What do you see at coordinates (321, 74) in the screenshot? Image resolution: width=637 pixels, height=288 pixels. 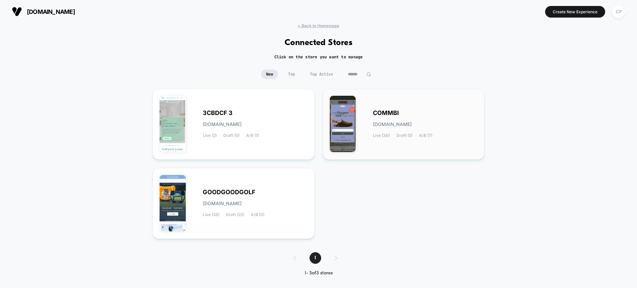 I see `span: Top Active` at bounding box center [321, 74].